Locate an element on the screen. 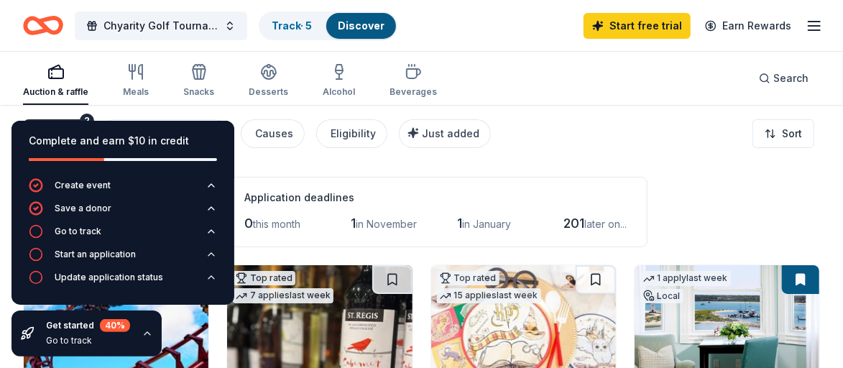  div: Alcohol is located at coordinates (338, 92).